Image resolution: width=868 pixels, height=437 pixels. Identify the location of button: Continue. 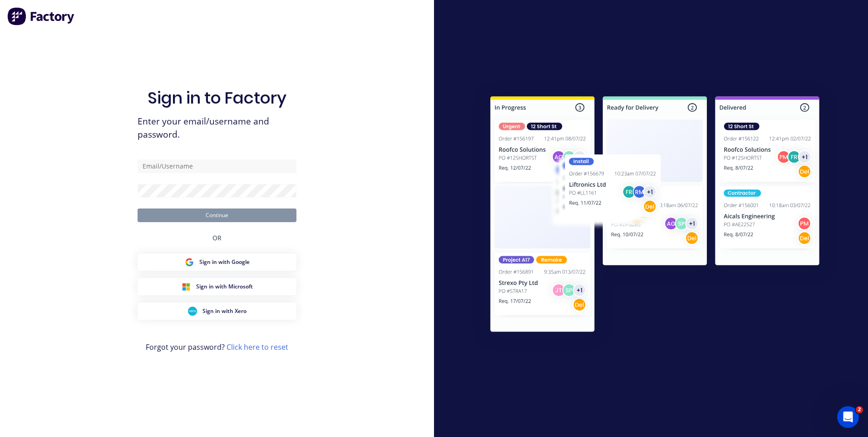
(217, 215).